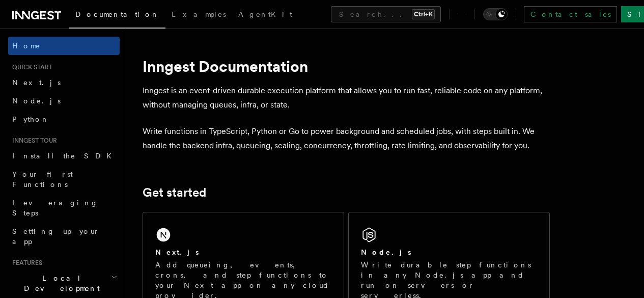  Describe the element at coordinates (64, 155) in the screenshot. I see `a: Install the SDK` at that location.